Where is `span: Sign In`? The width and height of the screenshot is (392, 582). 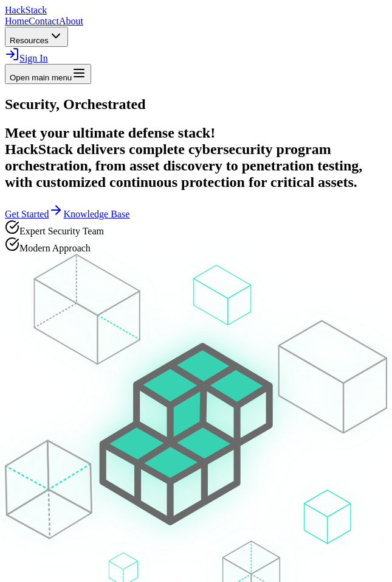 span: Sign In is located at coordinates (33, 58).